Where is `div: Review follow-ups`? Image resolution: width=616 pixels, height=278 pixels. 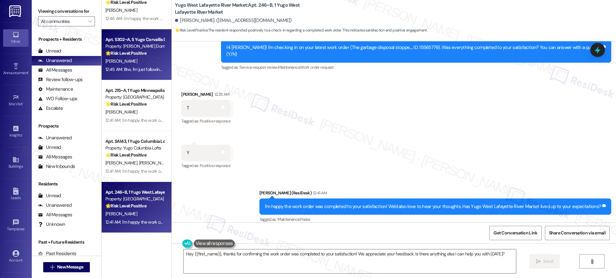 div: Review follow-ups is located at coordinates (60, 79).